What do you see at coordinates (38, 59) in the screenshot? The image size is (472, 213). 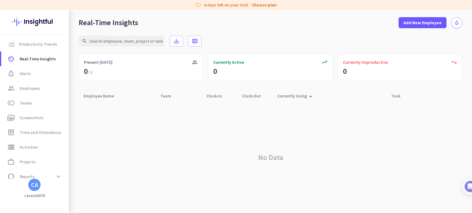 I see `span: Real-Time Insights` at bounding box center [38, 59].